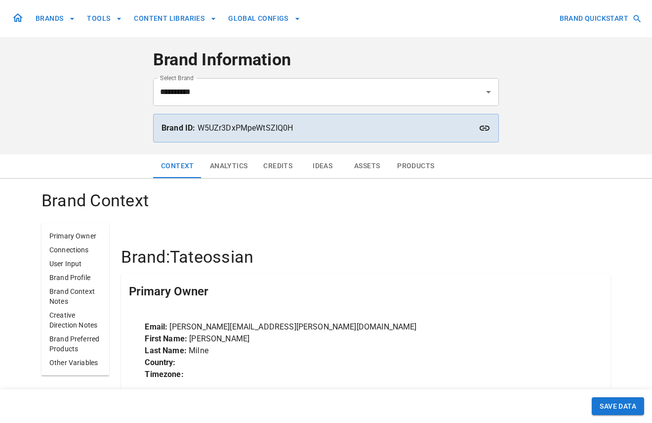  What do you see at coordinates (75, 263) in the screenshot?
I see `p: User Input` at bounding box center [75, 263].